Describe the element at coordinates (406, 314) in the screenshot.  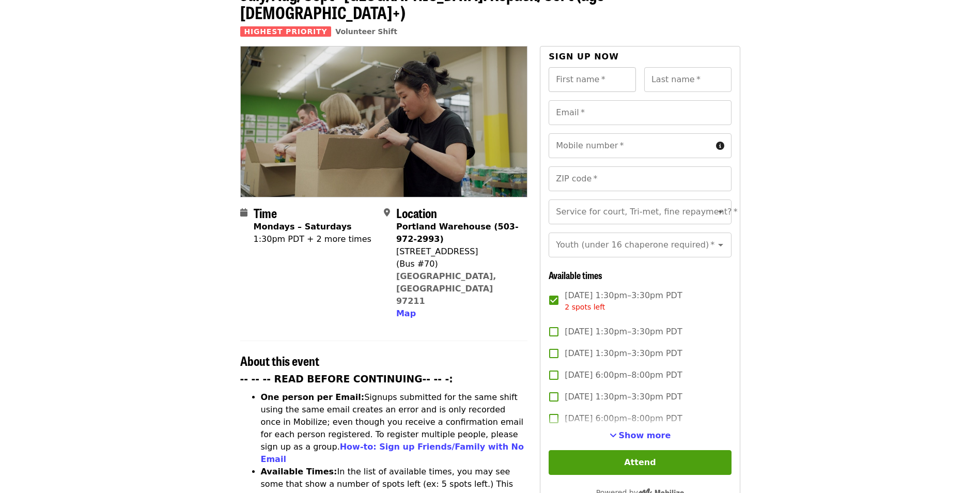
I see `button: Map` at that location.